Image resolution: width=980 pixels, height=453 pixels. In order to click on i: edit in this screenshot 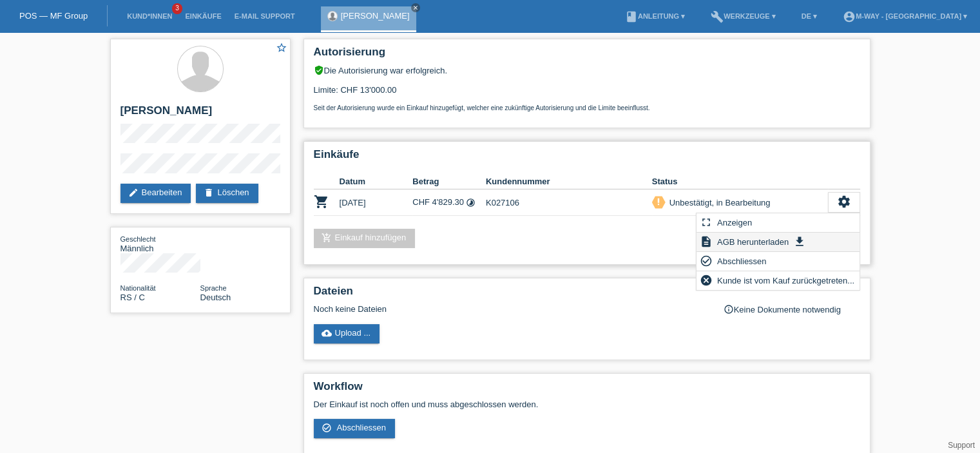, I will do `click(133, 192)`.